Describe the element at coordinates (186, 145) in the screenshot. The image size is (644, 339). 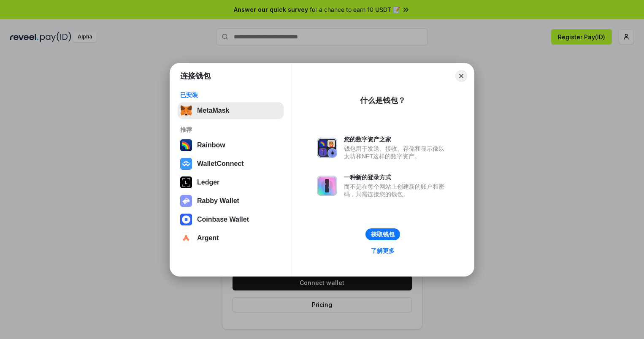
I see `img: svg+xml,%3Csvg%20width%3D%22120%22%20height%3D%22120%22%20viewBox%3D%220%200%20120%20120%22%20fil...` at that location.